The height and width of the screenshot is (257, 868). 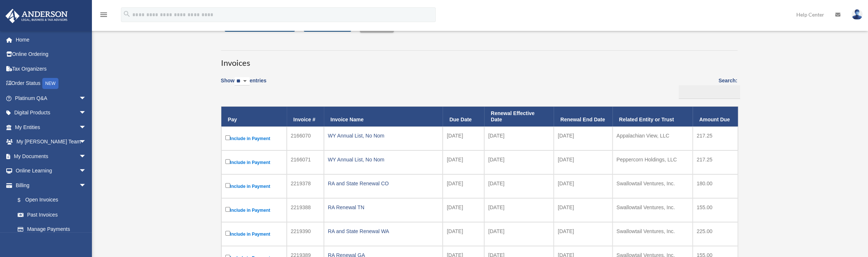 What do you see at coordinates (51, 171) in the screenshot?
I see `a: Online Learningarrow_drop_down` at bounding box center [51, 171].